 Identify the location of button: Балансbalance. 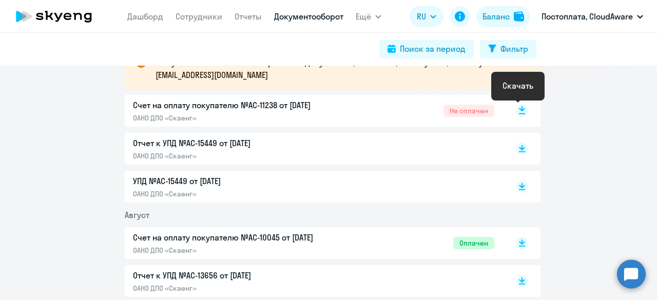
(503, 16).